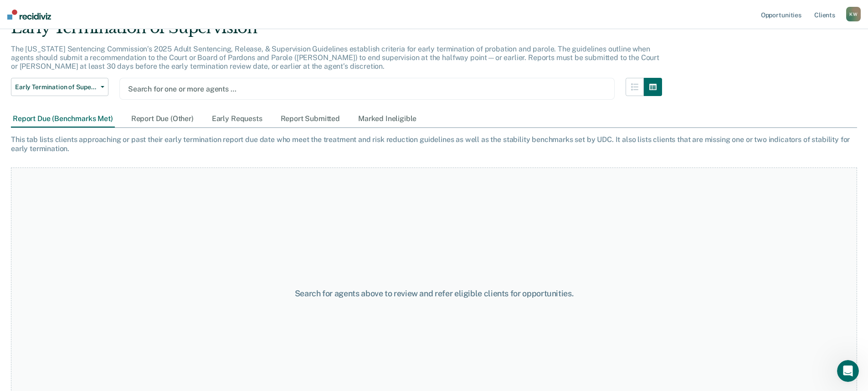  Describe the element at coordinates (63, 118) in the screenshot. I see `div: Report Due (Benchmarks Met)` at that location.